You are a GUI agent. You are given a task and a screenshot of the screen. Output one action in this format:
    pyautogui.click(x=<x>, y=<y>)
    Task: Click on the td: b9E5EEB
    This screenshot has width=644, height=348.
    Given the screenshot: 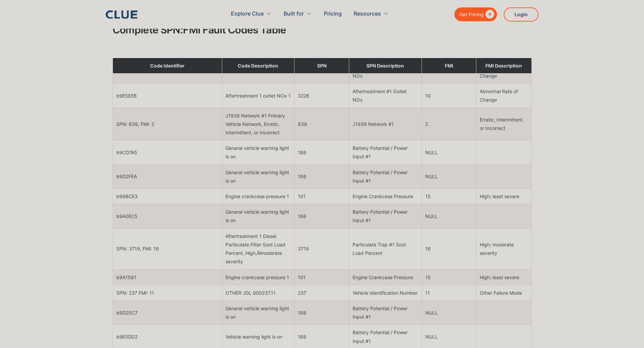 What is the action you would take?
    pyautogui.click(x=167, y=95)
    